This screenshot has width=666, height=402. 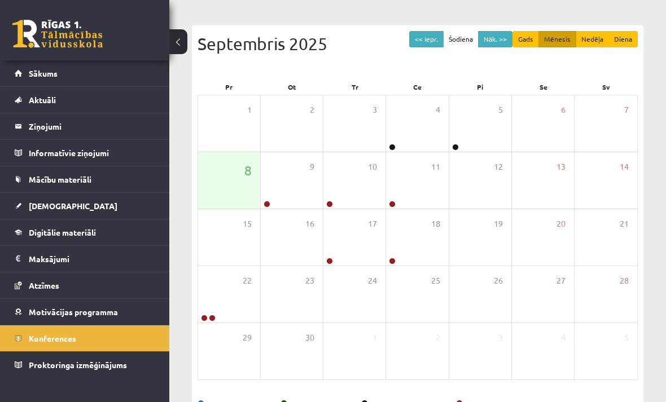 I want to click on legend: Informatīvie ziņojumi, so click(x=92, y=153).